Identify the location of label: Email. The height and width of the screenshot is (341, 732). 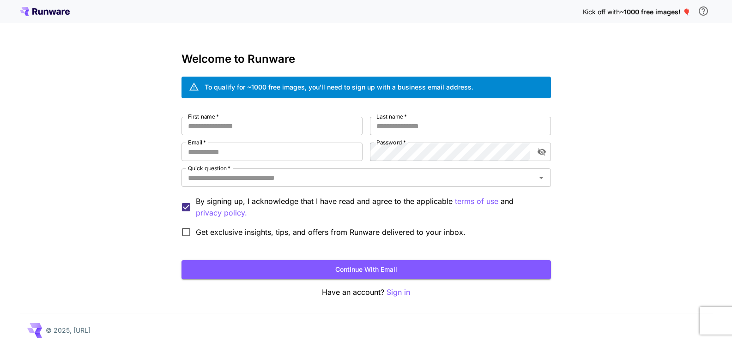
(197, 142).